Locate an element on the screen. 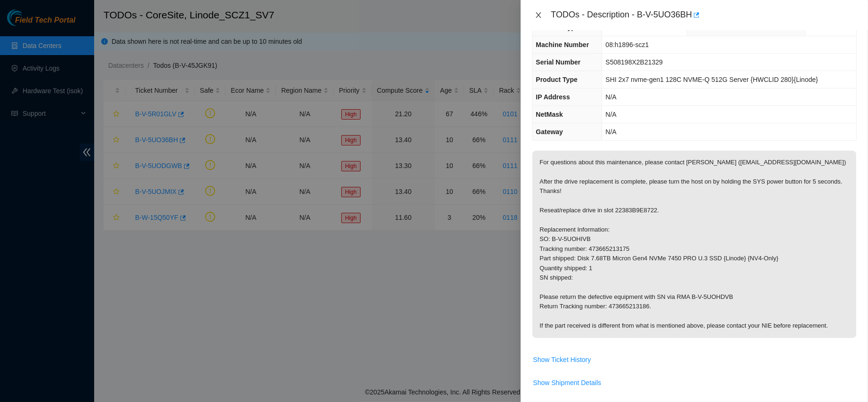 The image size is (868, 402). span: Product Type is located at coordinates (557, 79).